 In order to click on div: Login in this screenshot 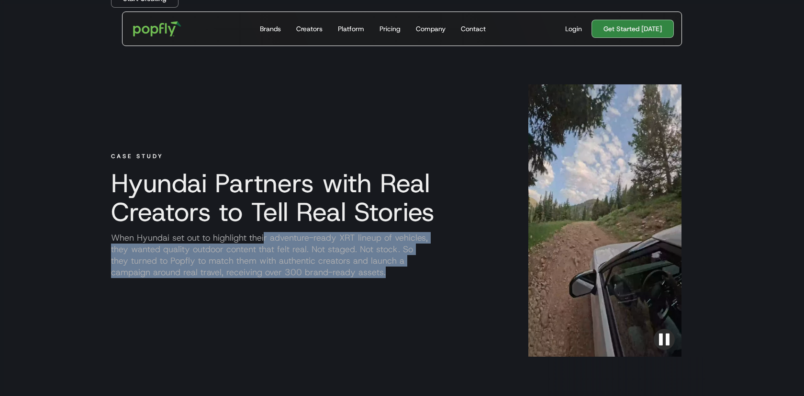, I will do `click(574, 29)`.